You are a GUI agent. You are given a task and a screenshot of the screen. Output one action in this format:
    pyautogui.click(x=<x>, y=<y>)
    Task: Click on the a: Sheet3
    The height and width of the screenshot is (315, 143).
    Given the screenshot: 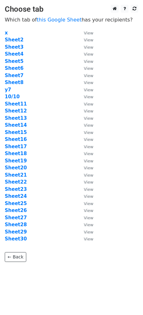 What is the action you would take?
    pyautogui.click(x=14, y=47)
    